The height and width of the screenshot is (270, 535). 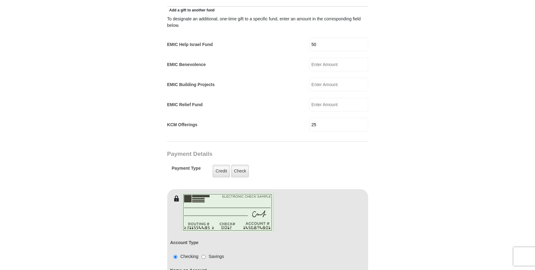 What do you see at coordinates (221, 171) in the screenshot?
I see `label: Credit` at bounding box center [221, 171].